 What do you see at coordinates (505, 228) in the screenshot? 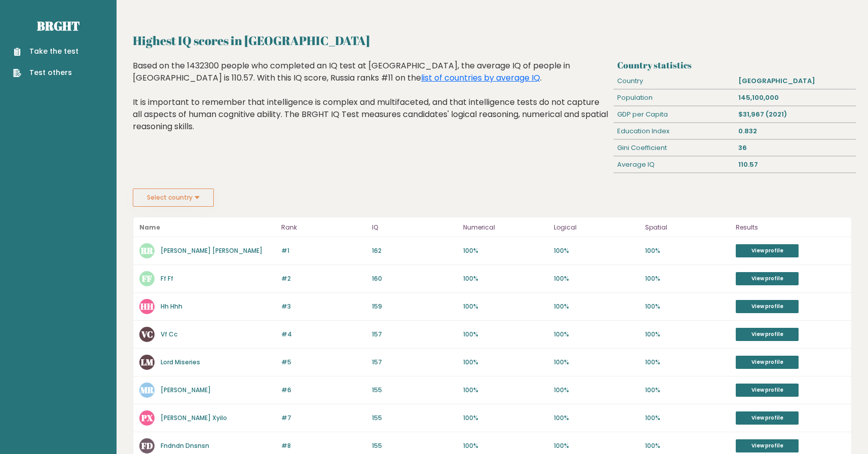
I see `p: Numerical` at bounding box center [505, 228].